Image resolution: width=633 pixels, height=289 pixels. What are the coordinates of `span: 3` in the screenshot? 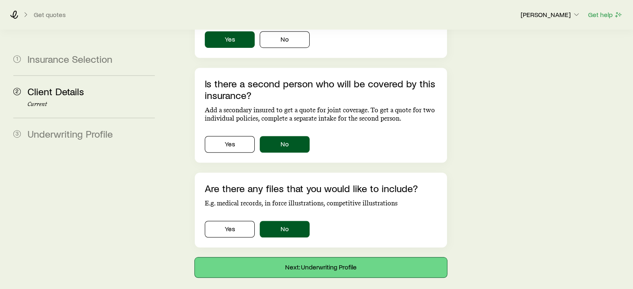 It's located at (17, 134).